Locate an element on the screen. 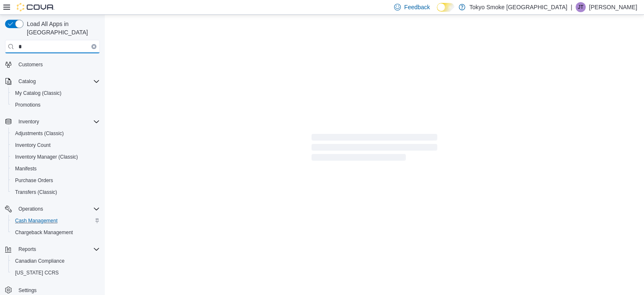 This screenshot has height=295, width=644. a: Transfers (Classic) is located at coordinates (36, 192).